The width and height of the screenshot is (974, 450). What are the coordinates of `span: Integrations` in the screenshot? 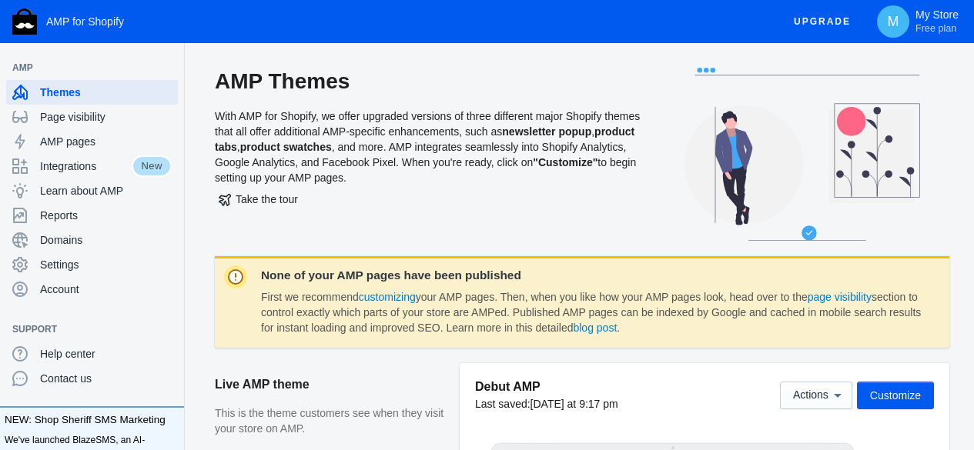 It's located at (85, 166).